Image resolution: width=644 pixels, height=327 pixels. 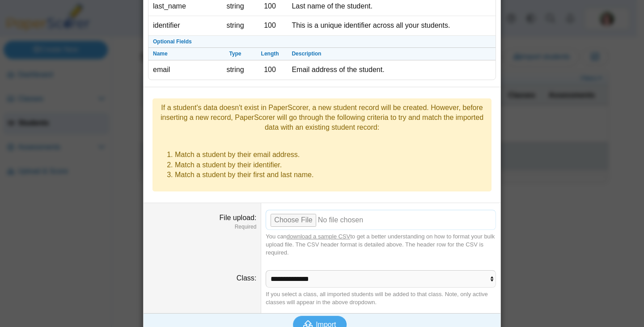 I want to click on td: identifier, so click(x=183, y=26).